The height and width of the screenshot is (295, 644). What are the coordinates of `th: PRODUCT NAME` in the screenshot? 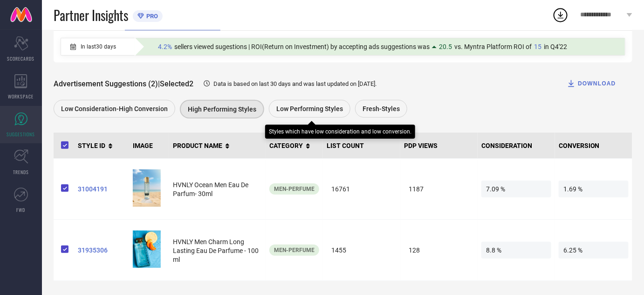 It's located at (217, 145).